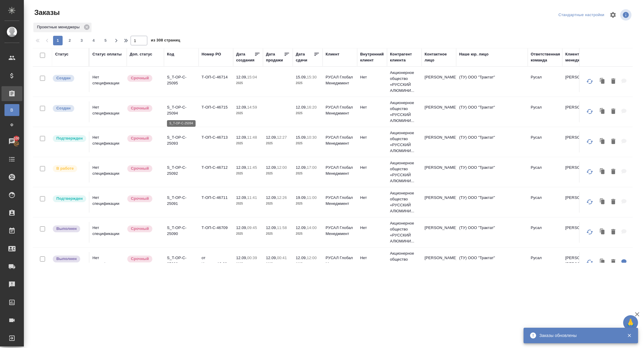 The height and width of the screenshot is (348, 644). What do you see at coordinates (492, 142) in the screenshot?
I see `td: (ТУ) ООО "Трактат"` at bounding box center [492, 142].